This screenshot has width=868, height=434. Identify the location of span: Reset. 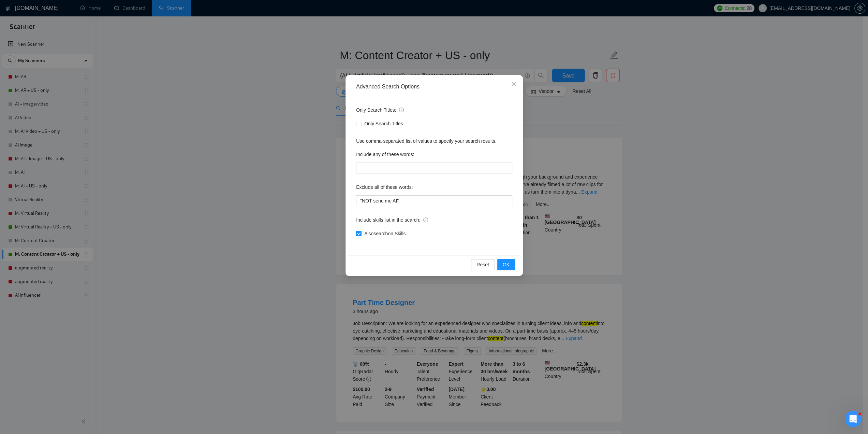
(483, 264).